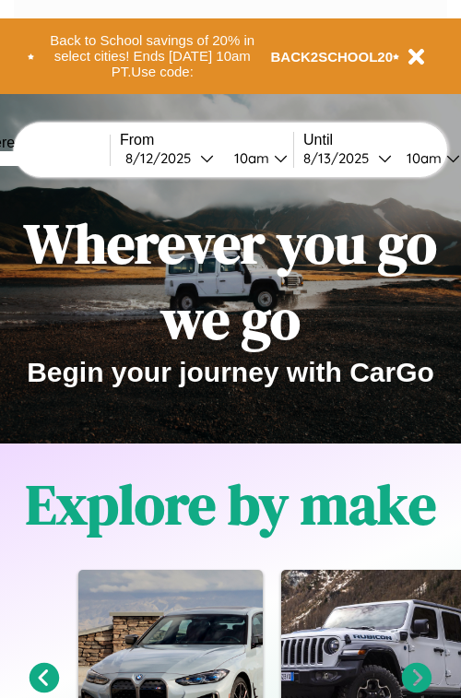 The width and height of the screenshot is (461, 698). I want to click on div: 8 / 13 / 2025, so click(340, 158).